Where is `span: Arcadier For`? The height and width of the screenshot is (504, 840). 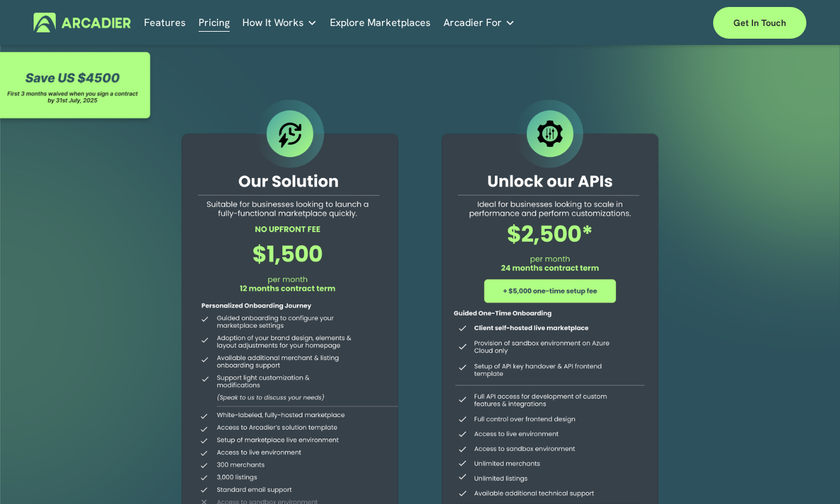 span: Arcadier For is located at coordinates (473, 23).